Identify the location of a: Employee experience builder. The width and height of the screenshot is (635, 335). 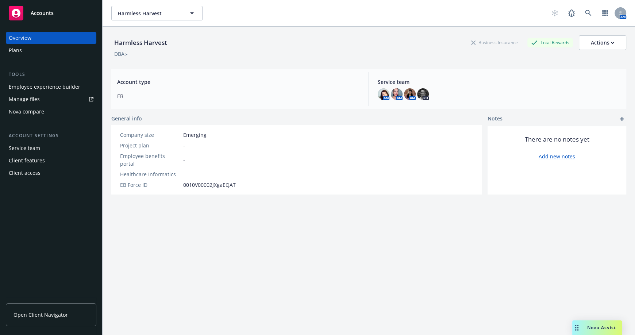
(51, 87).